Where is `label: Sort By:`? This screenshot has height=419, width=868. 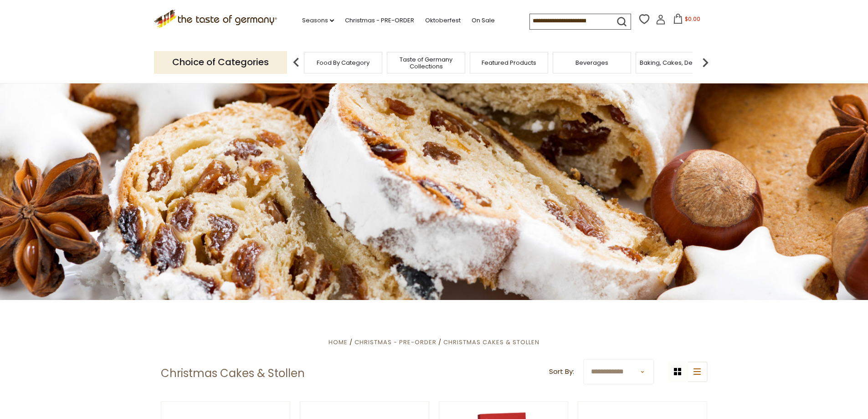
label: Sort By: is located at coordinates (562, 372).